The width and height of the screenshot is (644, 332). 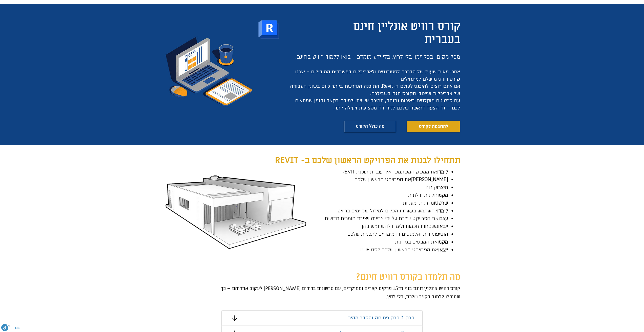 What do you see at coordinates (370, 126) in the screenshot?
I see `span: מה כולל הקורס` at bounding box center [370, 126].